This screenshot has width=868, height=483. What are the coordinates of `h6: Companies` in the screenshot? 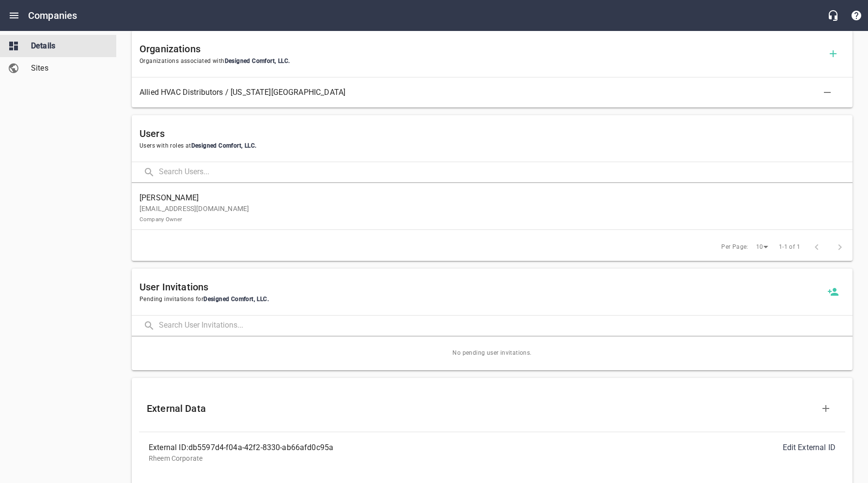 It's located at (53, 15).